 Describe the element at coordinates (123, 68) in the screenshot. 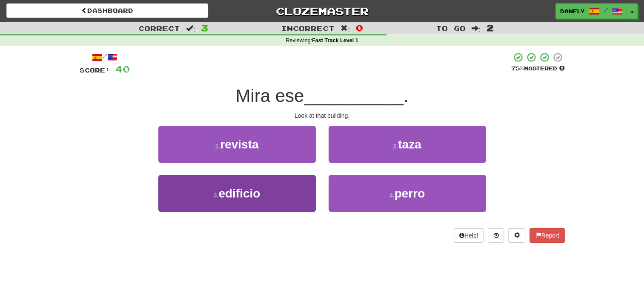

I see `span: 40` at that location.